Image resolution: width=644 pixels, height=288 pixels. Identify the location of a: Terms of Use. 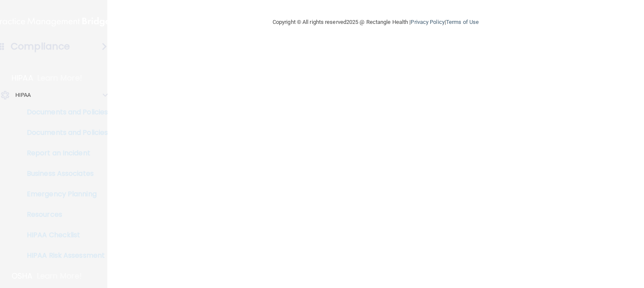
(462, 22).